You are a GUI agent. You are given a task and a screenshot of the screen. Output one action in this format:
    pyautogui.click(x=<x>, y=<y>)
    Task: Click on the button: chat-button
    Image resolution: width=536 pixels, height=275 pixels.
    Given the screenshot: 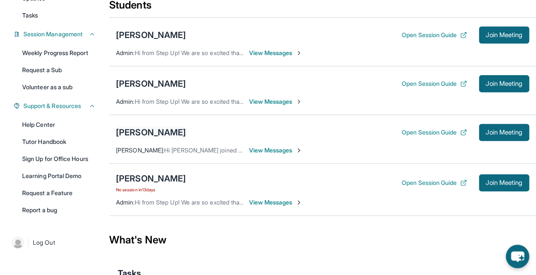 What is the action you would take?
    pyautogui.click(x=518, y=256)
    